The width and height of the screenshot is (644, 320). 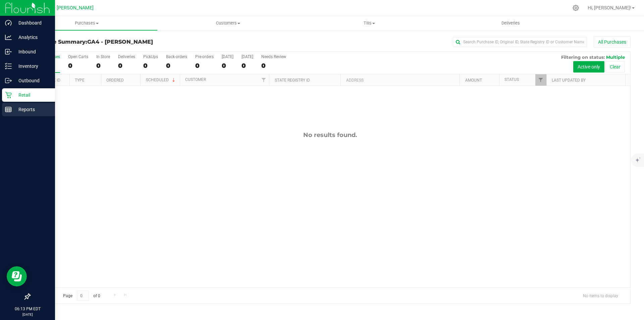 I want to click on a: Deliveries, so click(x=510, y=23).